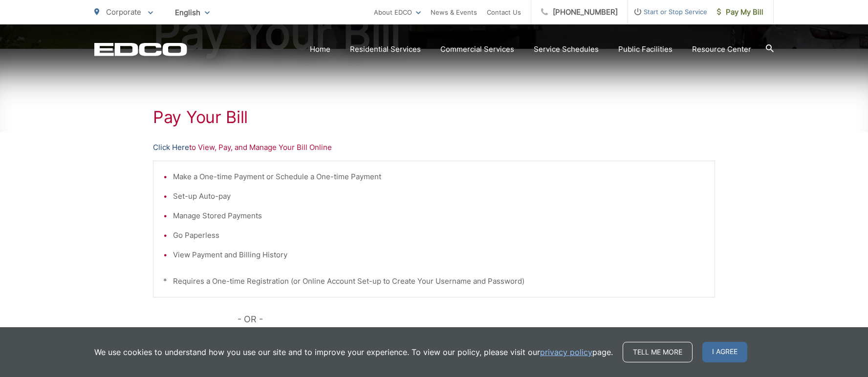  Describe the element at coordinates (566, 50) in the screenshot. I see `a: Service Schedules` at that location.